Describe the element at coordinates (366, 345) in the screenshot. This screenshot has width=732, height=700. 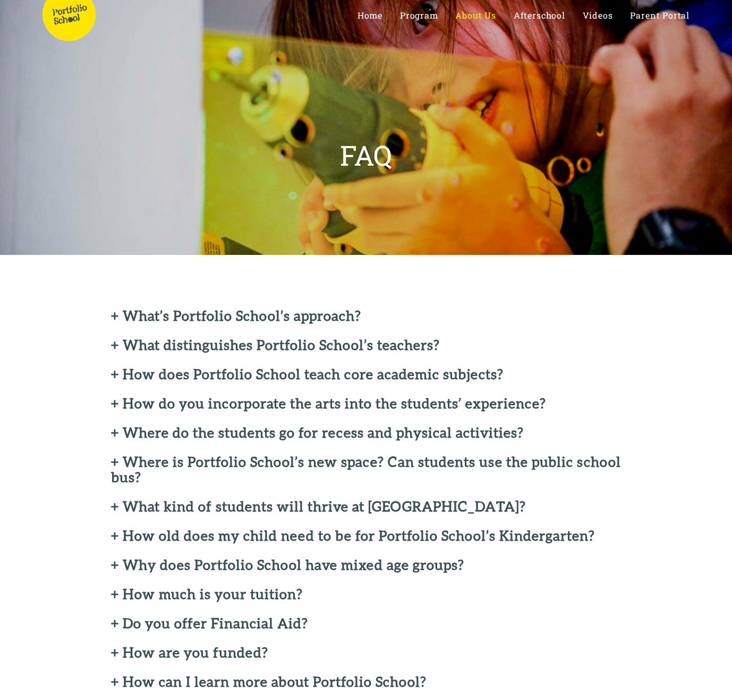
I see `h2: + What distinguishes Portfolio School’s teachers?` at that location.